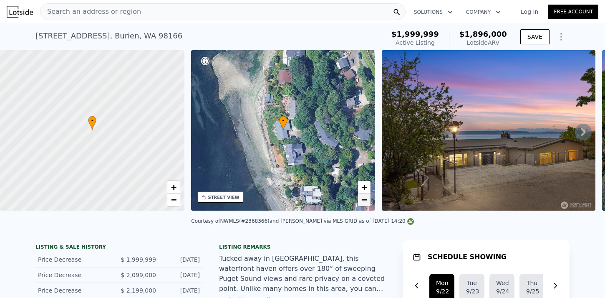  I want to click on h1: SCHEDULE SHOWING, so click(467, 257).